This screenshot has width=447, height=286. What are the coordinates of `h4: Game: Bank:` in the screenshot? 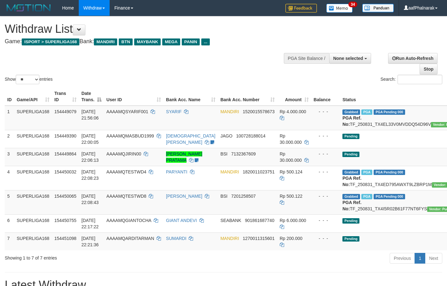 It's located at (148, 42).